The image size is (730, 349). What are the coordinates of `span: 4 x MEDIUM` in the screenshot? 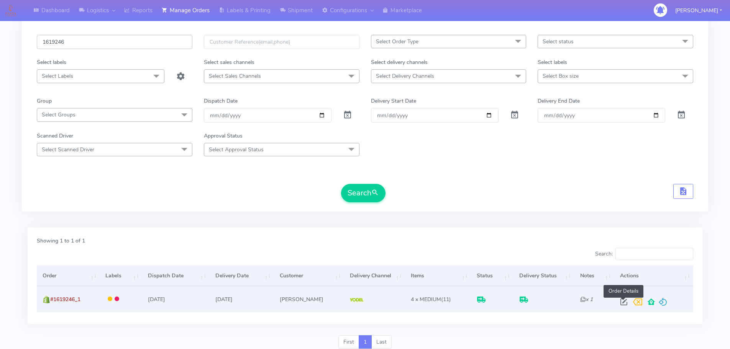 It's located at (426, 299).